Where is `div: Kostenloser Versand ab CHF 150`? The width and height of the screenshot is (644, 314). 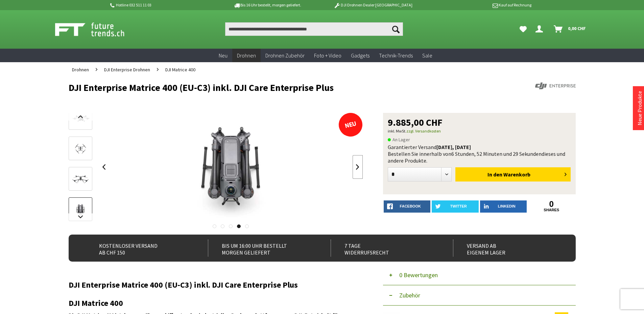
div: Kostenloser Versand ab CHF 150 is located at coordinates (139, 248).